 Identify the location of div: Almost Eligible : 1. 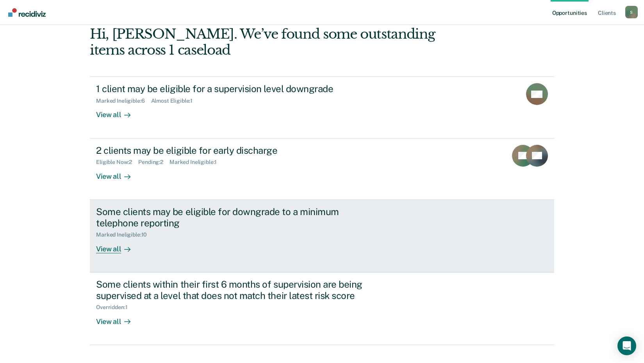
(175, 101).